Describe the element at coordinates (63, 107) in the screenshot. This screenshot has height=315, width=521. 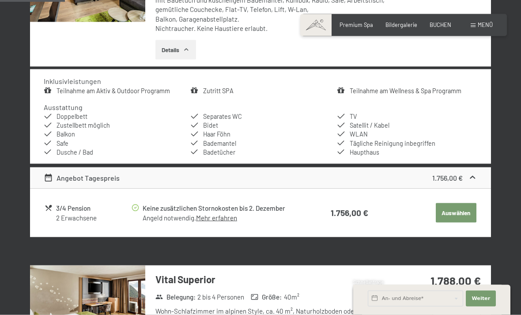
I see `h4: Ausstattung` at that location.